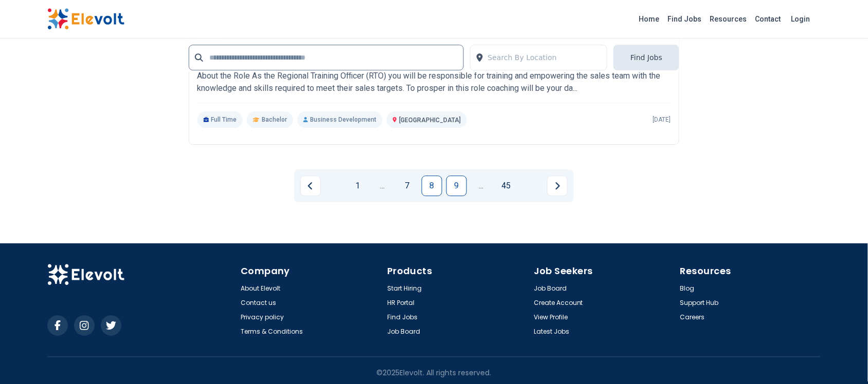 Image resolution: width=868 pixels, height=384 pixels. What do you see at coordinates (311, 186) in the screenshot?
I see `a: Previous page` at bounding box center [311, 186].